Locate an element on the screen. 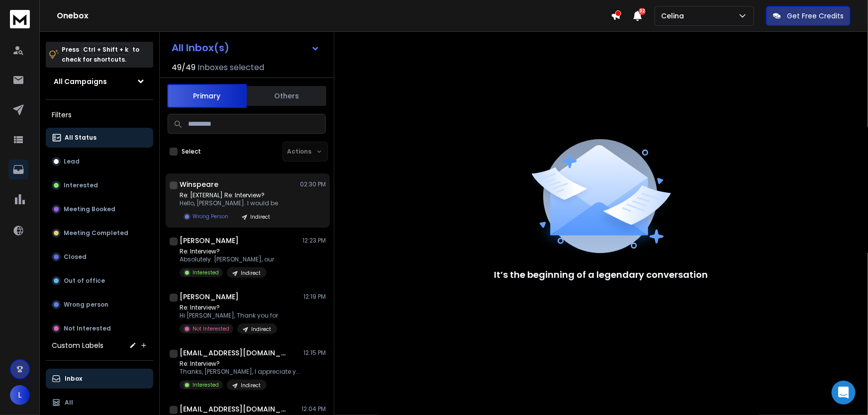 Image resolution: width=868 pixels, height=415 pixels. p: 02:30 PM is located at coordinates (313, 184).